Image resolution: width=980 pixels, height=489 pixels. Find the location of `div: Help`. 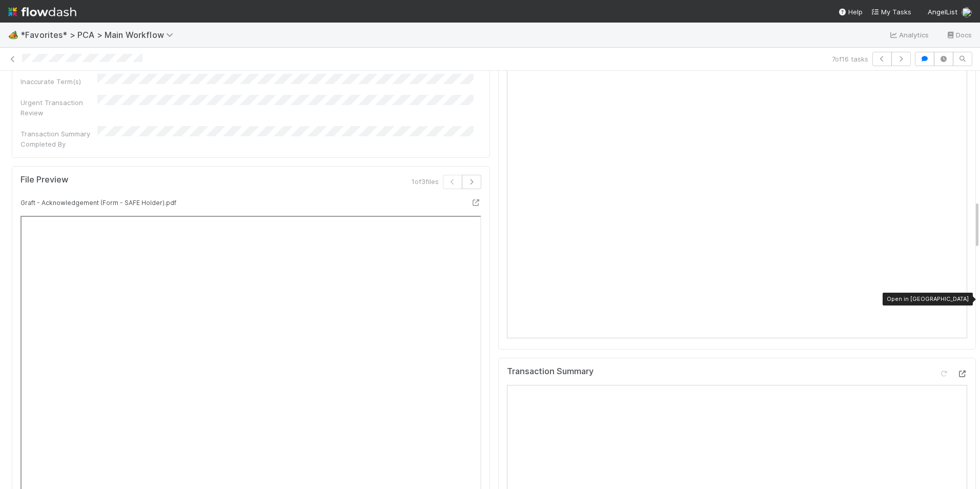

div: Help is located at coordinates (850, 12).